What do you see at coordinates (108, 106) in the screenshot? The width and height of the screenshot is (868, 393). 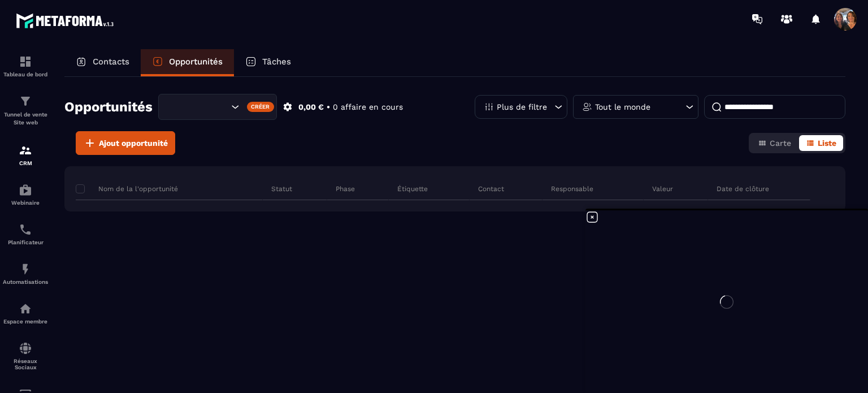 I see `h2: Opportunités` at bounding box center [108, 106].